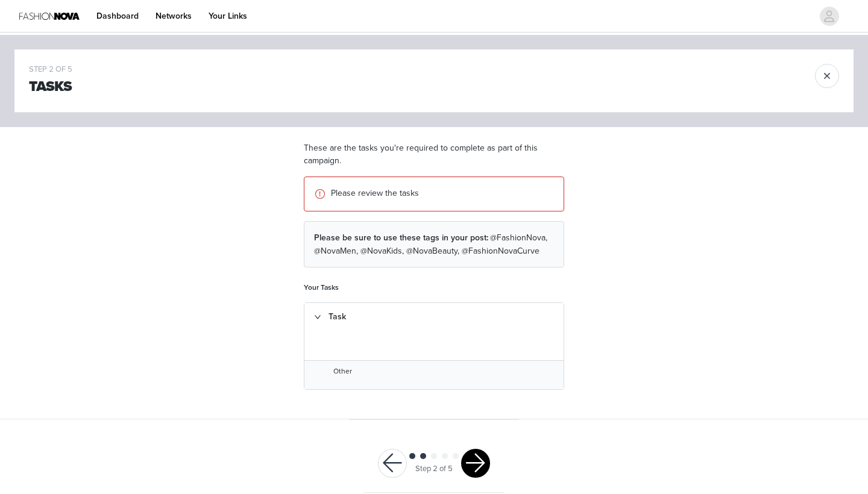 This screenshot has width=868, height=494. What do you see at coordinates (50, 87) in the screenshot?
I see `h1: Tasks` at bounding box center [50, 87].